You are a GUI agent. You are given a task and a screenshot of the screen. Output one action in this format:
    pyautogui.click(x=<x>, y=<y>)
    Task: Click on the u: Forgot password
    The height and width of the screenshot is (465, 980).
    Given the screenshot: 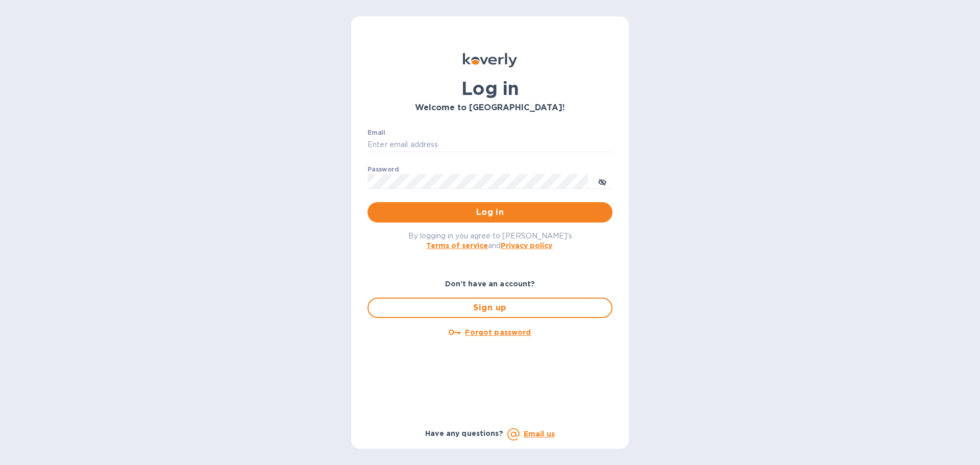 What is the action you would take?
    pyautogui.click(x=498, y=332)
    